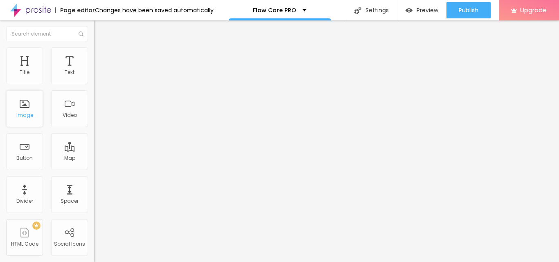 The height and width of the screenshot is (262, 559). Describe the element at coordinates (47, 34) in the screenshot. I see `input: Search element` at that location.